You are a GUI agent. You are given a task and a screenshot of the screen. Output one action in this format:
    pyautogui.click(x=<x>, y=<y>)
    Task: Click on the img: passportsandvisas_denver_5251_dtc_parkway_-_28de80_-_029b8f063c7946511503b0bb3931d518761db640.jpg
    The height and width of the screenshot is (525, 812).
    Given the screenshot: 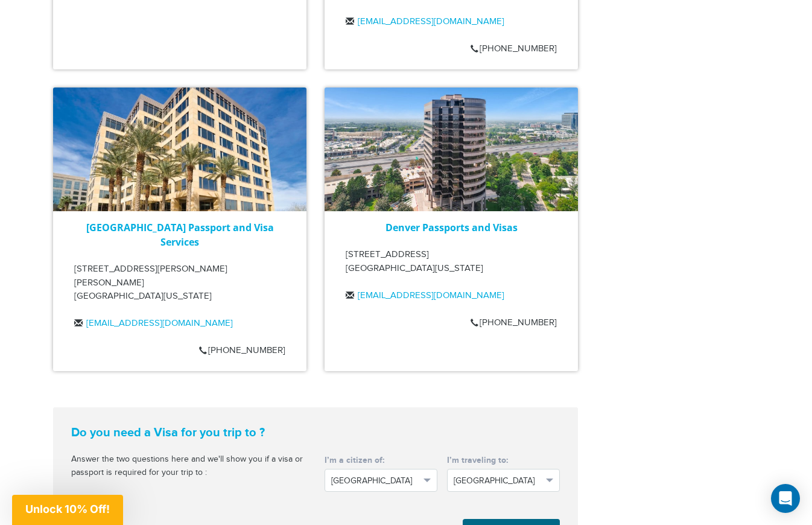 What is the action you would take?
    pyautogui.click(x=451, y=149)
    